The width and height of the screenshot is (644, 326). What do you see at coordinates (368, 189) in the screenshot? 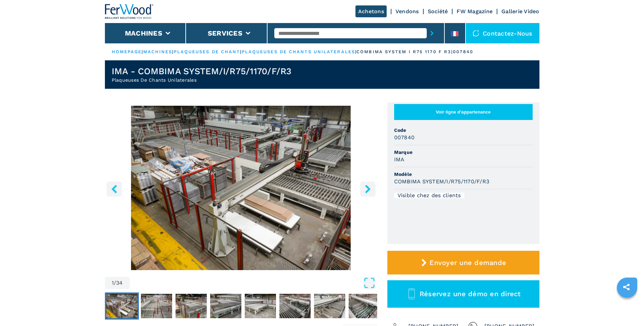
I see `button: right-button` at bounding box center [368, 189].